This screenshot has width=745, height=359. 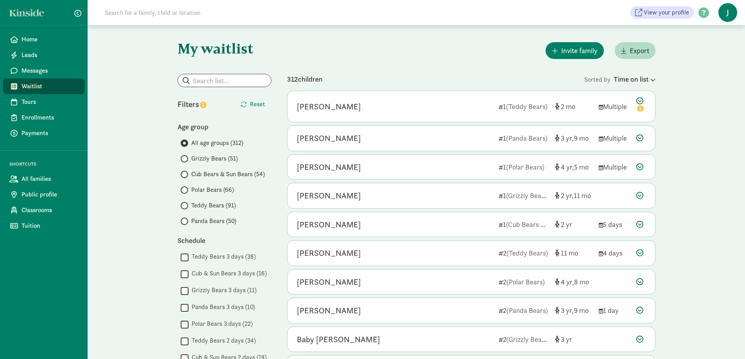 I want to click on span: Home, so click(x=50, y=40).